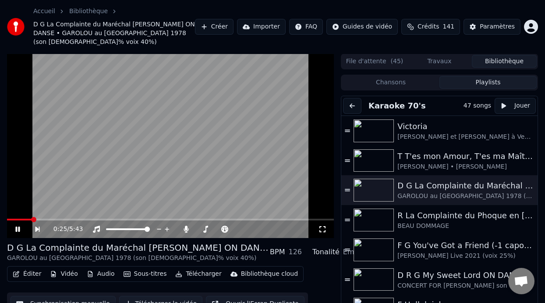 The image size is (545, 303). I want to click on button: Karaoke 70's, so click(397, 106).